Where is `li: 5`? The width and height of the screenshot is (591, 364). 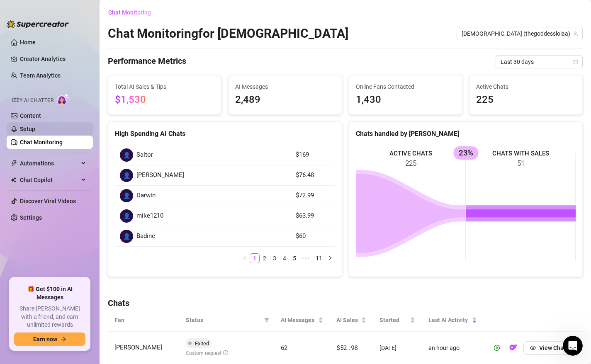
li: 5 is located at coordinates (294, 258).